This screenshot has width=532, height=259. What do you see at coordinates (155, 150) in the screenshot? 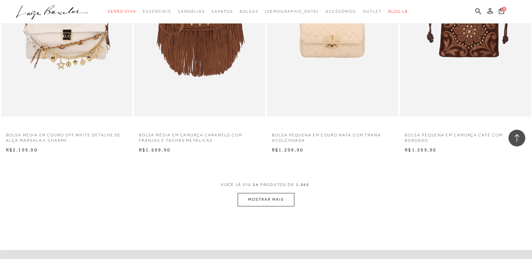
I see `span: R$1.699,90` at bounding box center [155, 150].